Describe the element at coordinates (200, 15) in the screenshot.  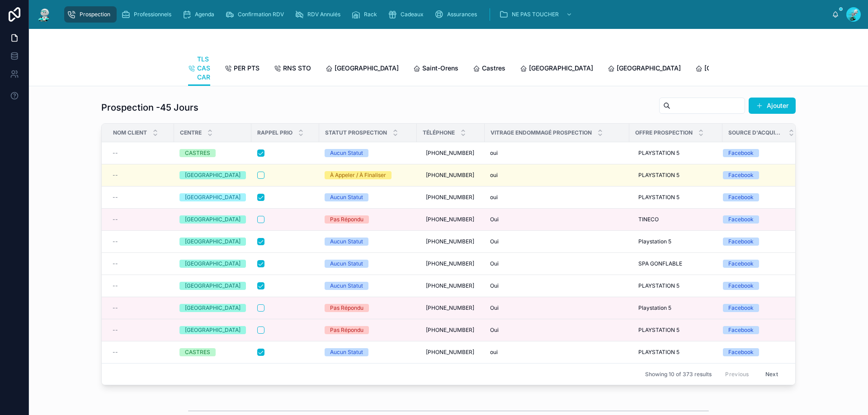
I see `a: Agenda` at that location.